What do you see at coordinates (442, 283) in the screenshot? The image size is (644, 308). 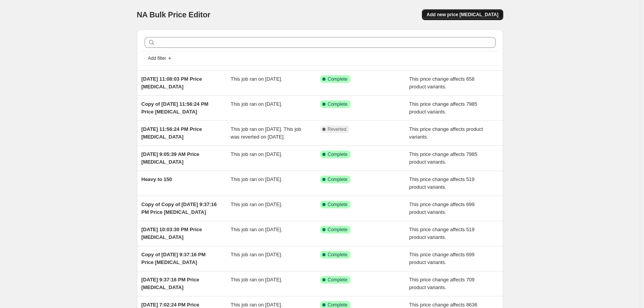 I see `span: This price change affects 709 product variants.` at bounding box center [442, 283].